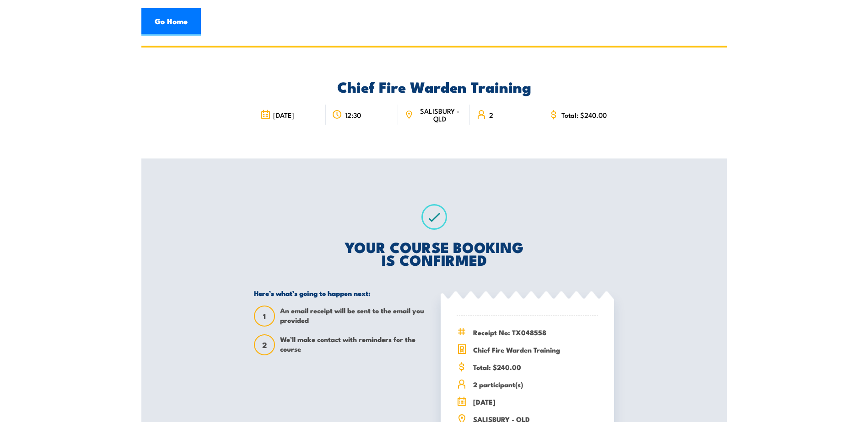 The width and height of the screenshot is (868, 422). I want to click on span: 12:30, so click(353, 115).